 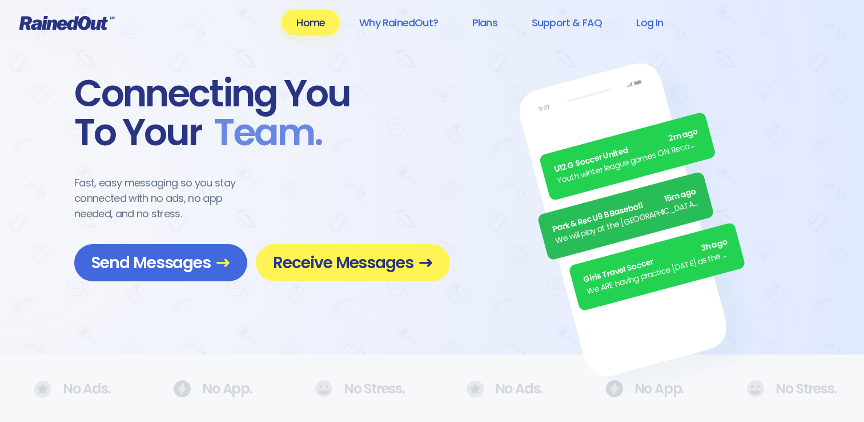 I want to click on div: Fast, easy messaging so you stay connected with no ads, no app needed, and no stress., so click(x=166, y=198).